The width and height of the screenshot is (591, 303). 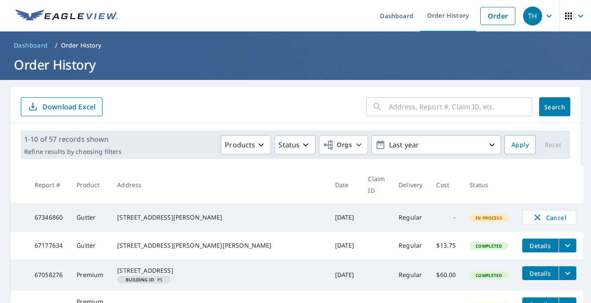 What do you see at coordinates (81, 45) in the screenshot?
I see `p: Order History` at bounding box center [81, 45].